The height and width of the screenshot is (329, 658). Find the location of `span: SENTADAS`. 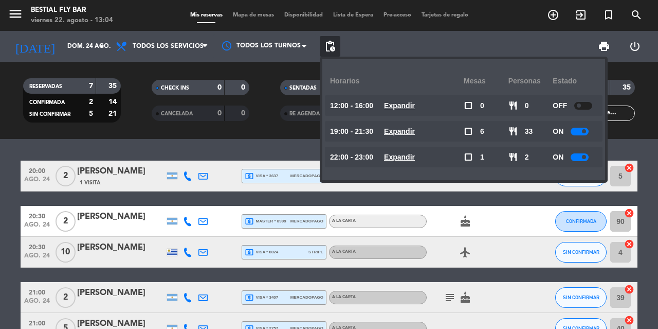

span: SENTADAS is located at coordinates (303, 88).